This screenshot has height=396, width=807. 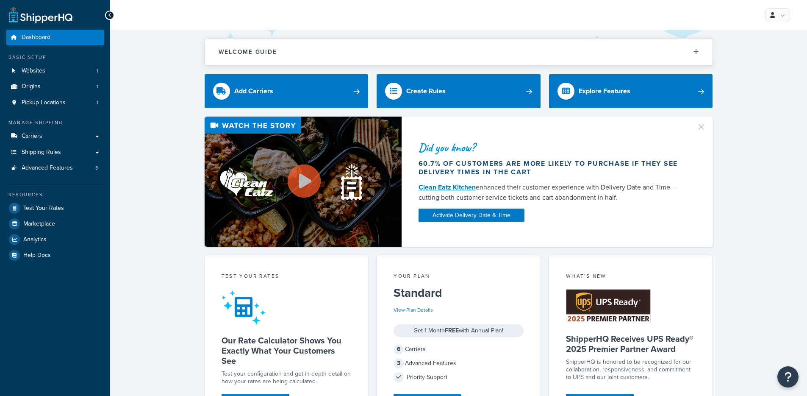 What do you see at coordinates (631, 277) in the screenshot?
I see `div: What's New` at bounding box center [631, 277].